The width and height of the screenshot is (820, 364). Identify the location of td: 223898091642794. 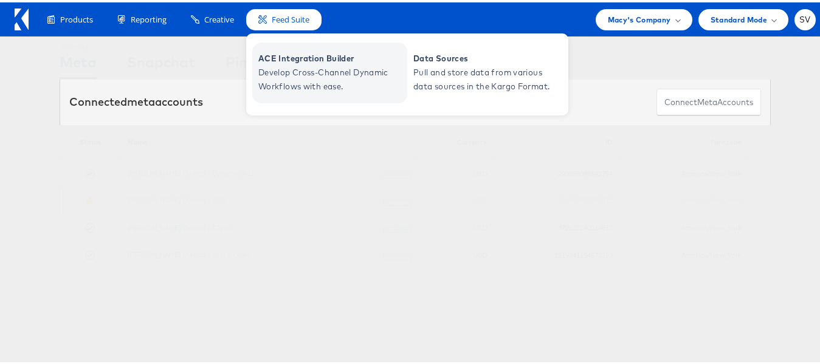
(555, 171).